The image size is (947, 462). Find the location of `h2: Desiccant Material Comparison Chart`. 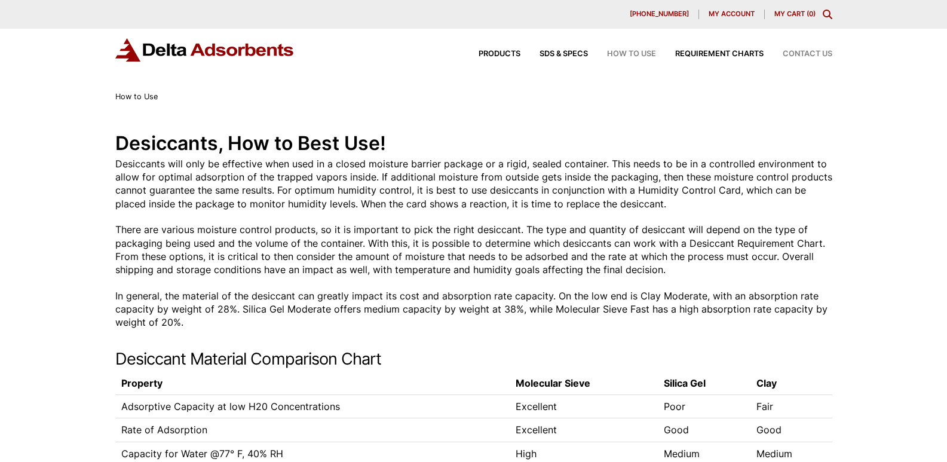

h2: Desiccant Material Comparison Chart is located at coordinates (474, 359).